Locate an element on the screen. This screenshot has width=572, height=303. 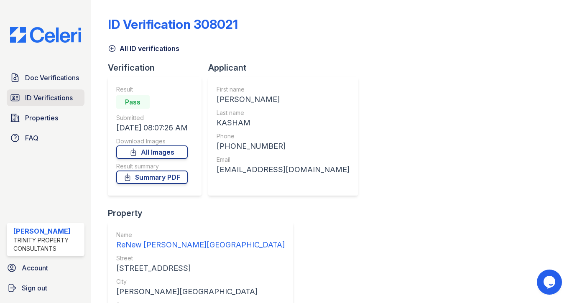
a: Summary PDF is located at coordinates (152, 177).